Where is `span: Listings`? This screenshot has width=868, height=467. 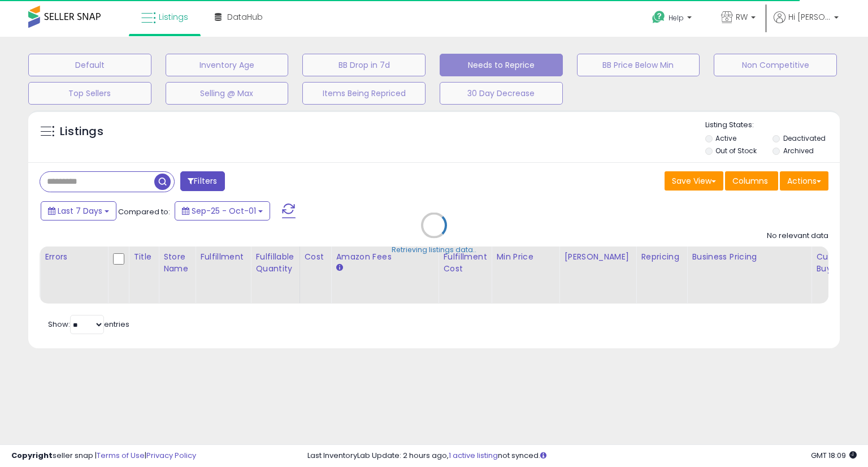
span: Listings is located at coordinates (174, 17).